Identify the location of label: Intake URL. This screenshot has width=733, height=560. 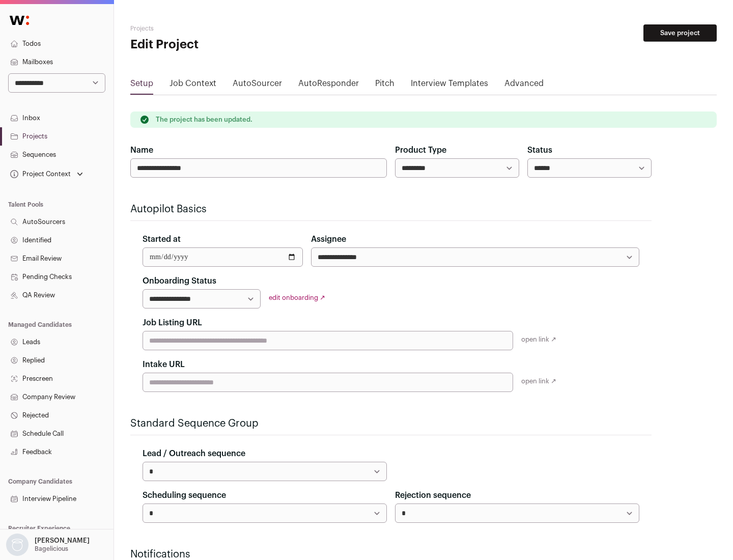
(164, 365).